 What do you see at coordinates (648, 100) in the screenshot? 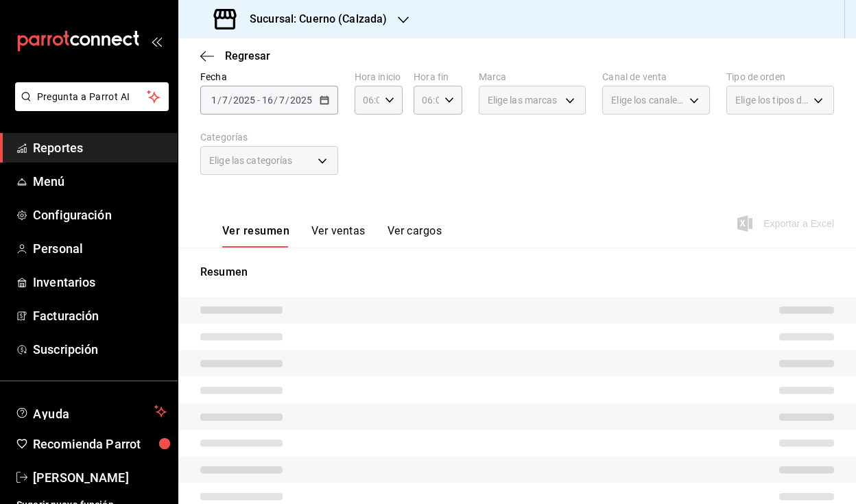
I see `span: Elige los canales de venta` at bounding box center [648, 100].